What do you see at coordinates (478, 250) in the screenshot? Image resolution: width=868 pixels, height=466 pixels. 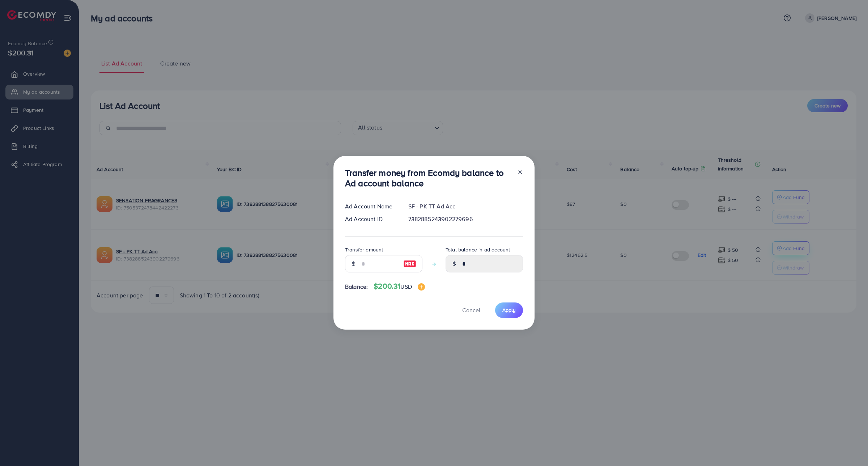 I see `label: Total balance in ad account` at bounding box center [478, 250].